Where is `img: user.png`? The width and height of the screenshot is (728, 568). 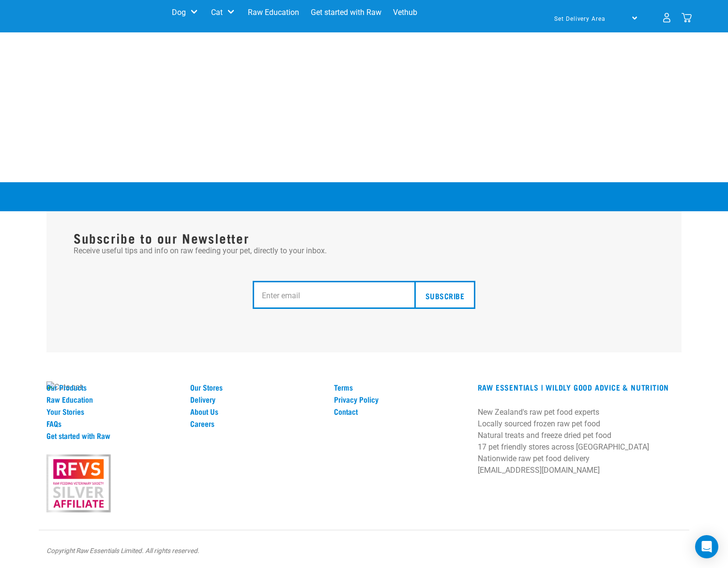
img: user.png is located at coordinates (667, 18).